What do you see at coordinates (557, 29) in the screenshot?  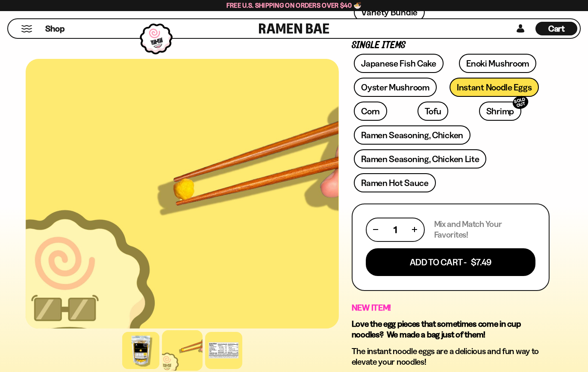 I see `div: Cart` at bounding box center [557, 29].